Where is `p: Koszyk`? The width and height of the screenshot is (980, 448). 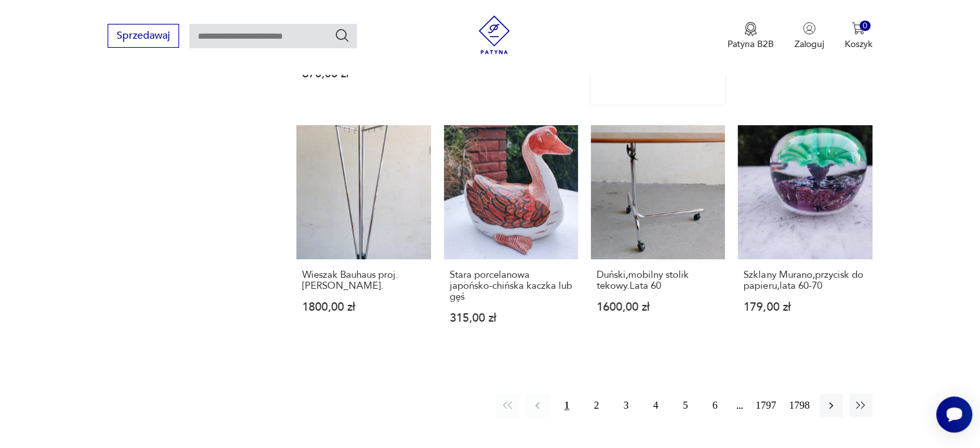 p: Koszyk is located at coordinates (858, 44).